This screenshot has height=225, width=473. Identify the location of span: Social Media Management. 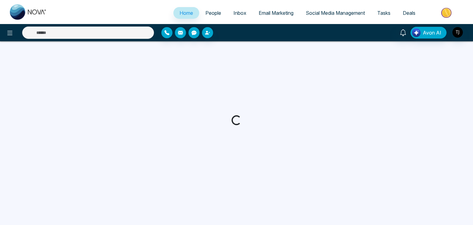
(336, 13).